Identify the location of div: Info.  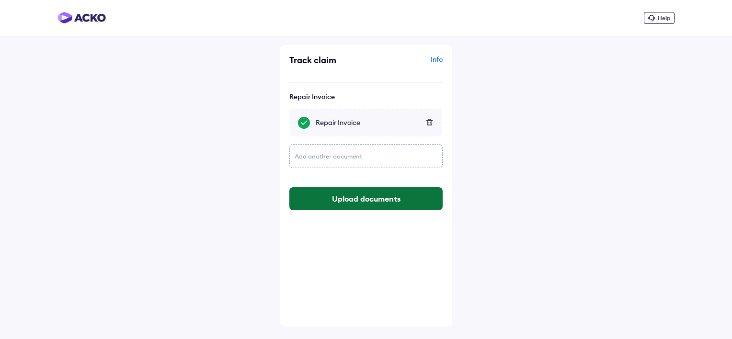
(405, 64).